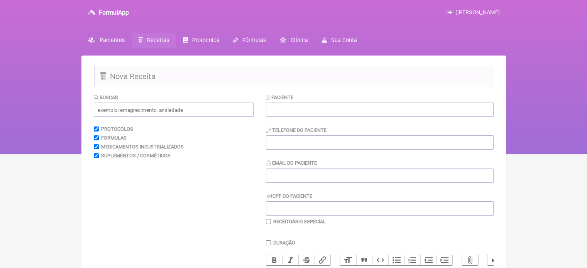 The image size is (587, 268). Describe the element at coordinates (495, 260) in the screenshot. I see `button: Undo` at that location.